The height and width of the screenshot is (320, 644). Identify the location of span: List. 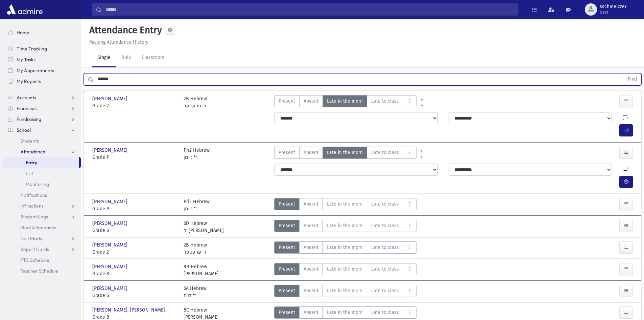
(30, 173).